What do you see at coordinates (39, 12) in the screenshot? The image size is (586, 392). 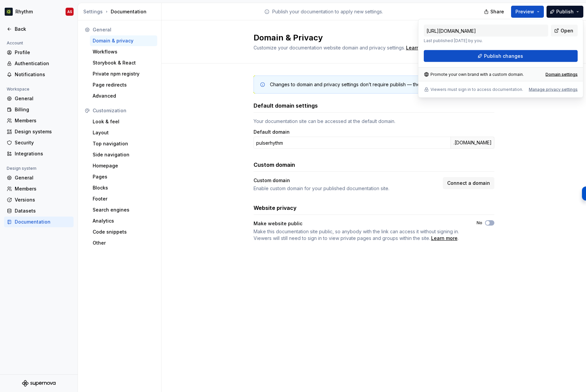 I see `button: RhythmAS` at bounding box center [39, 12].